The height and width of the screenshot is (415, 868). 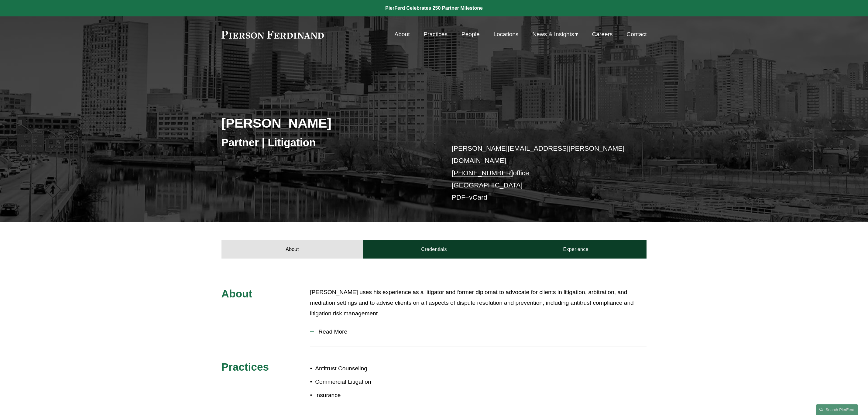 I want to click on a: PDF, so click(x=458, y=197).